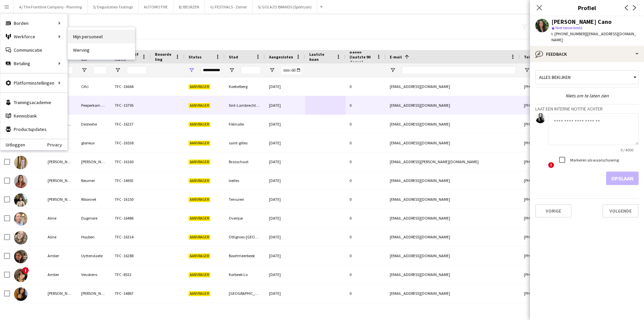  What do you see at coordinates (34, 83) in the screenshot?
I see `div: Platforminstellingen` at bounding box center [34, 83].